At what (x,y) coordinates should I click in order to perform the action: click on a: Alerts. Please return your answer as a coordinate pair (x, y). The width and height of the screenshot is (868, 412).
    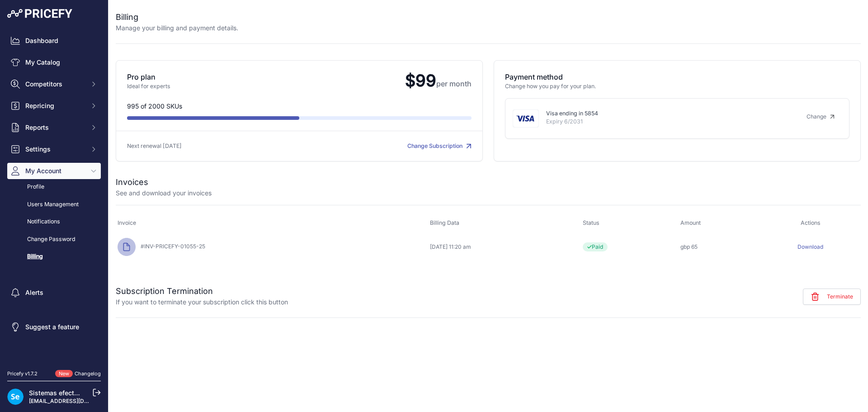
    Looking at the image, I should click on (54, 293).